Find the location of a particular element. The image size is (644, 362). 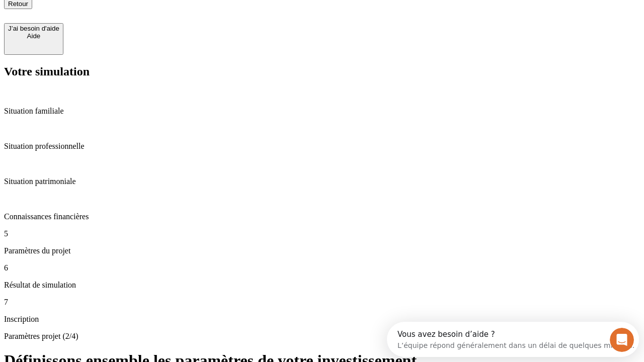

p: Situation familiale is located at coordinates (322, 111).